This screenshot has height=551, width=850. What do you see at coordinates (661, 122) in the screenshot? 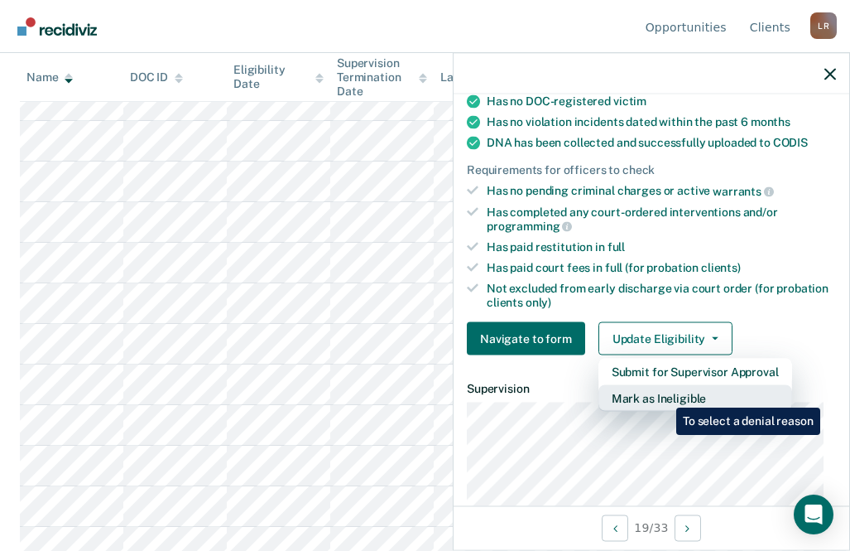
I see `div: Has no violation incidents dated within the past 6` at bounding box center [661, 122].